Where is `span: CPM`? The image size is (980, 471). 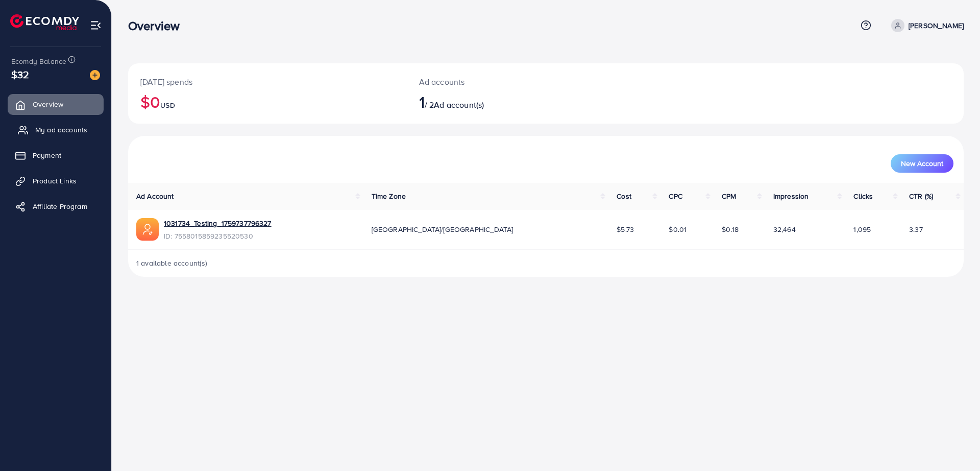 span: CPM is located at coordinates (729, 196).